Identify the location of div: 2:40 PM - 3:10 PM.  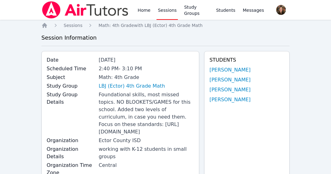
(146, 69).